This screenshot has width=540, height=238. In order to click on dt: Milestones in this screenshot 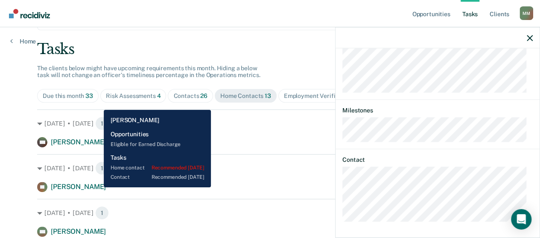, I will do `click(437, 110)`.